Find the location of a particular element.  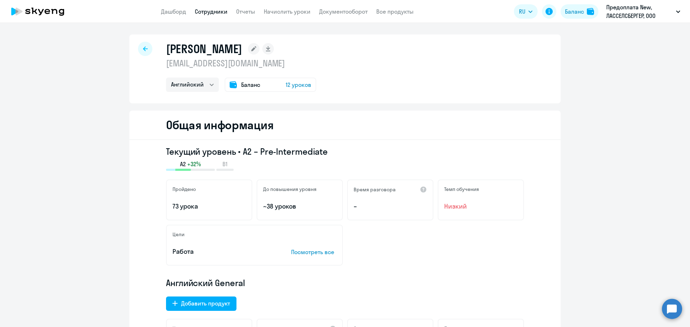

a: Начислить уроки is located at coordinates (287, 11).